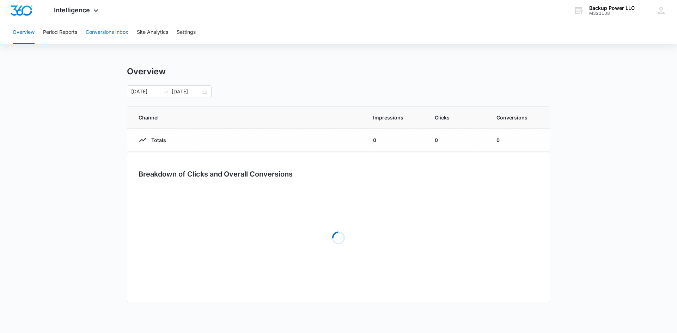 This screenshot has height=333, width=677. What do you see at coordinates (107, 32) in the screenshot?
I see `button: Conversions Inbox` at bounding box center [107, 32].